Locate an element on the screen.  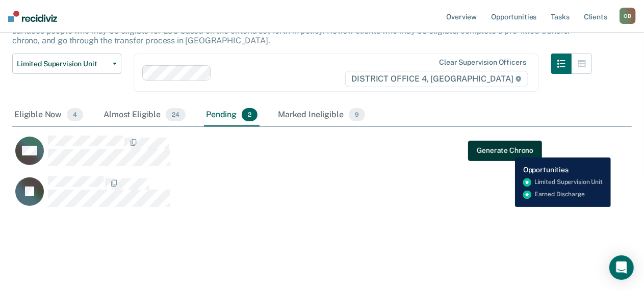
button: Generate Chrono is located at coordinates (505, 151).